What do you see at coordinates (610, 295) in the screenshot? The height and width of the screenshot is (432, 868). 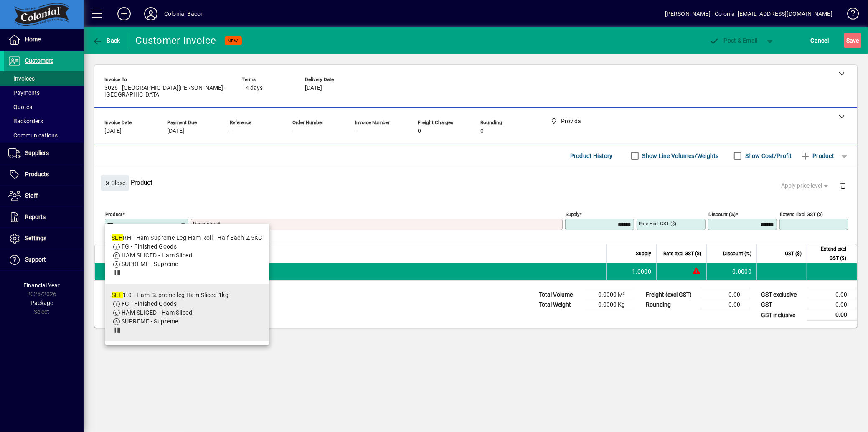 I see `td: 0.0000 M³` at bounding box center [610, 295].